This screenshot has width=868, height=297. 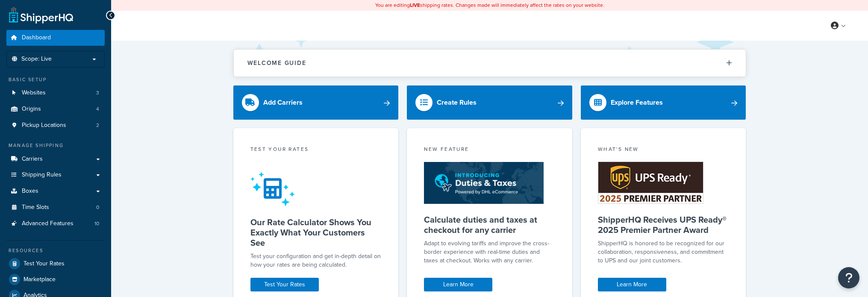 What do you see at coordinates (34, 93) in the screenshot?
I see `span: Websites` at bounding box center [34, 93].